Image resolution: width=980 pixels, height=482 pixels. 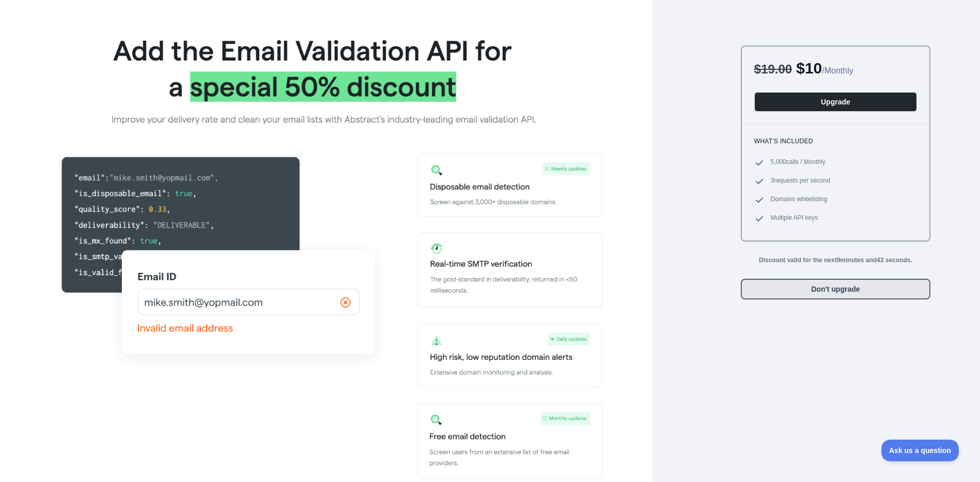 What do you see at coordinates (772, 69) in the screenshot?
I see `span: $ 19.00` at bounding box center [772, 69].